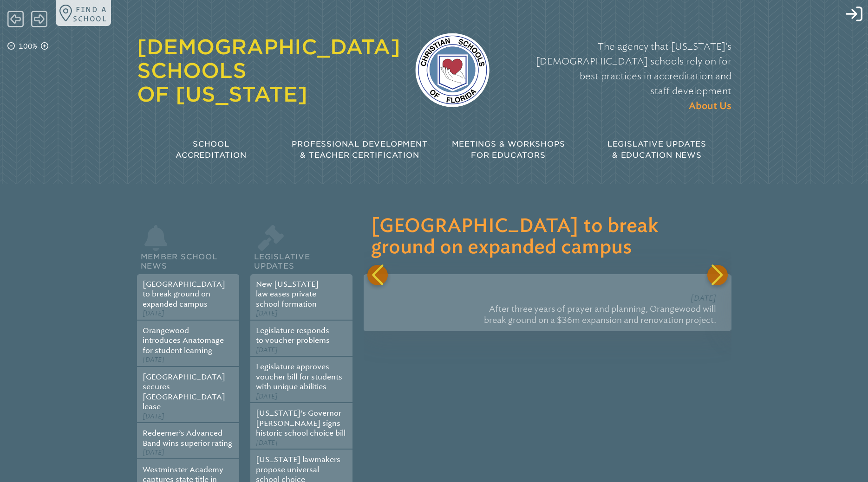 The width and height of the screenshot is (868, 482). Describe the element at coordinates (90, 14) in the screenshot. I see `p: Find a school` at that location.